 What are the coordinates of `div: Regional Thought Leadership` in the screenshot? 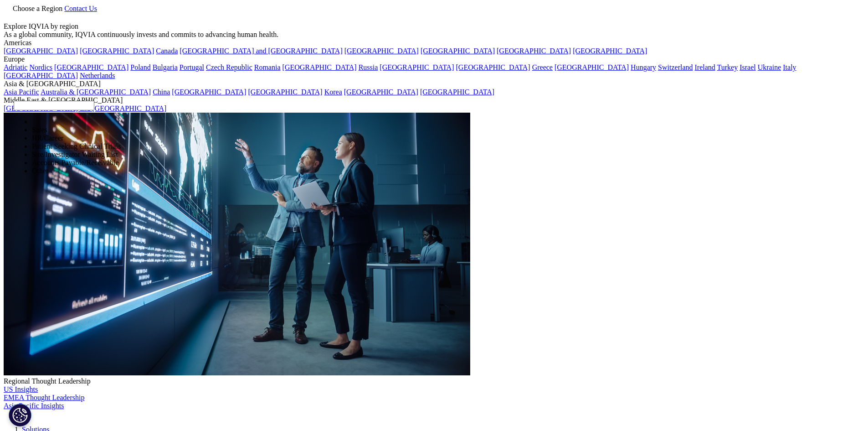 It's located at (427, 381).